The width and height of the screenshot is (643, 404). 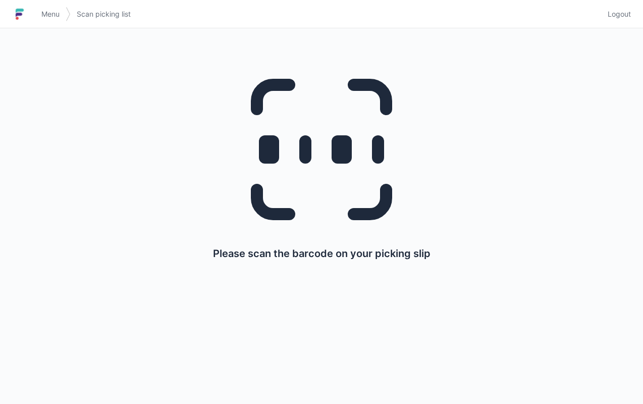 What do you see at coordinates (20, 14) in the screenshot?
I see `img: logo-small.jpg` at bounding box center [20, 14].